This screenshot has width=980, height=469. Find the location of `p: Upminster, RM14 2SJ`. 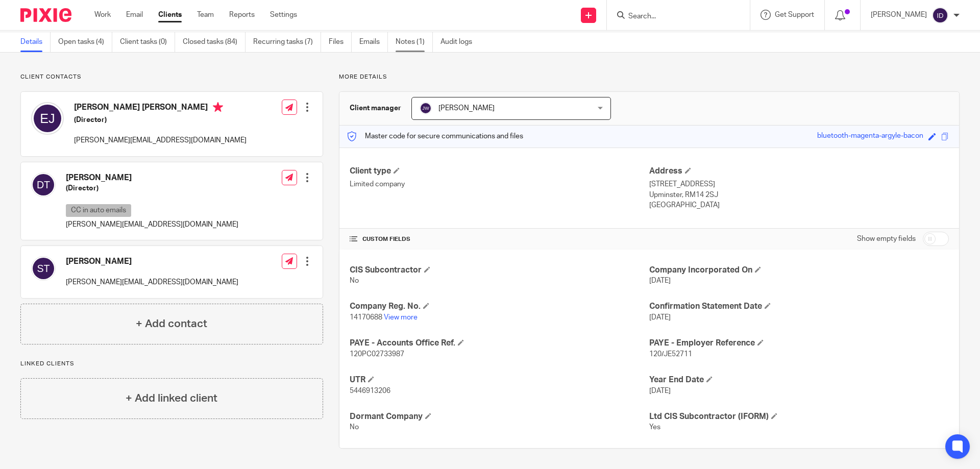

p: Upminster, RM14 2SJ is located at coordinates (799, 195).